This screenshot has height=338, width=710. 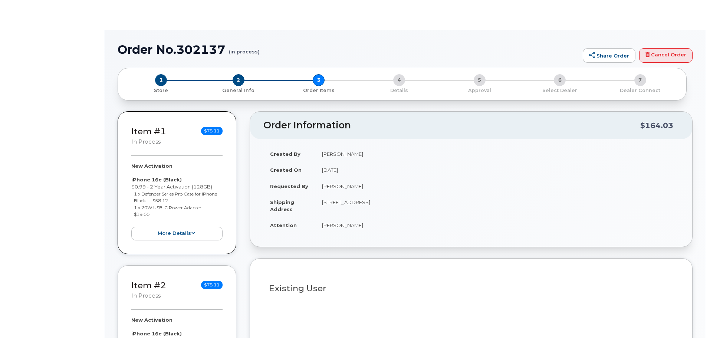 I want to click on h3: Existing User, so click(x=471, y=288).